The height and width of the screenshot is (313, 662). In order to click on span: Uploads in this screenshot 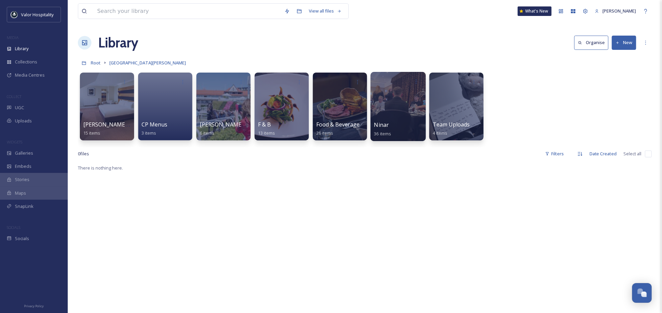, I will do `click(23, 121)`.